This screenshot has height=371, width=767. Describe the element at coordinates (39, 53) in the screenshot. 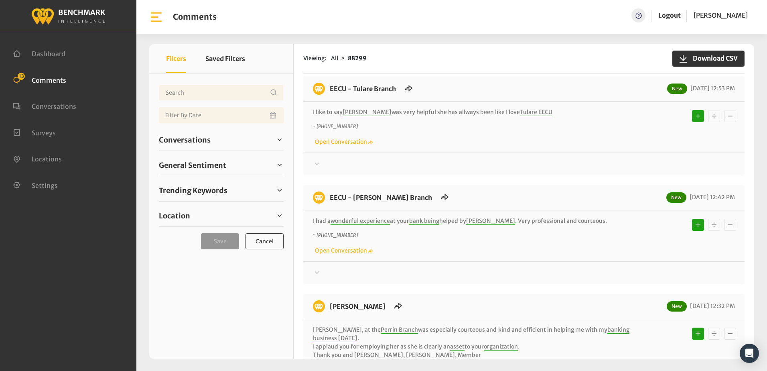

I see `a: Dashboard` at that location.